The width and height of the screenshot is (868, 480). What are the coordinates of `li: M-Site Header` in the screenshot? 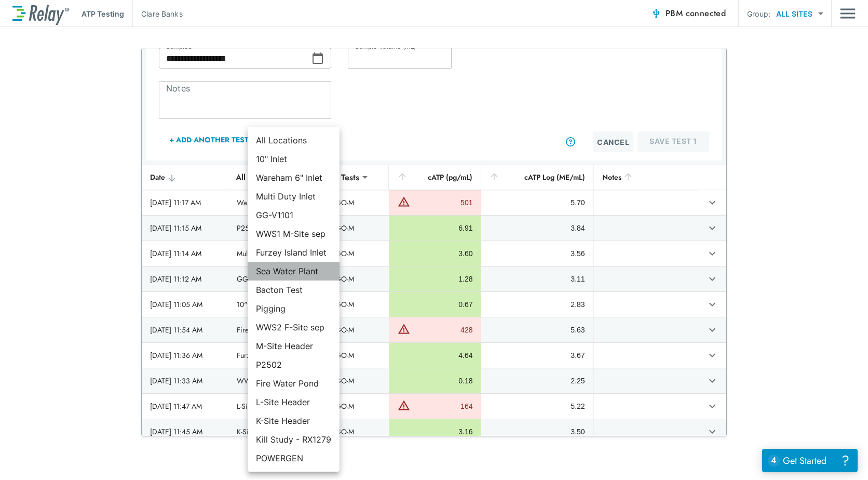 It's located at (293, 346).